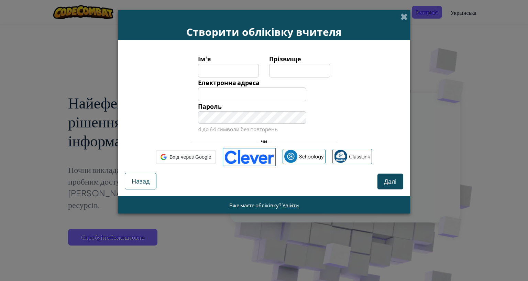 The height and width of the screenshot is (281, 528). What do you see at coordinates (229, 82) in the screenshot?
I see `span: Електронна адреса` at bounding box center [229, 82].